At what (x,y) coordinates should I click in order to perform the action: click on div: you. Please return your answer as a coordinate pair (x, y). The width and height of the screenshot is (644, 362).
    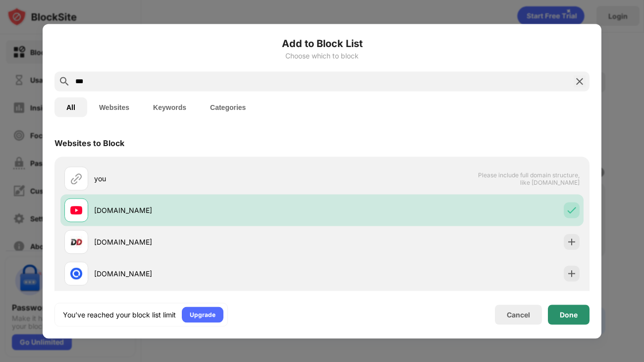
    Looking at the image, I should click on (208, 178).